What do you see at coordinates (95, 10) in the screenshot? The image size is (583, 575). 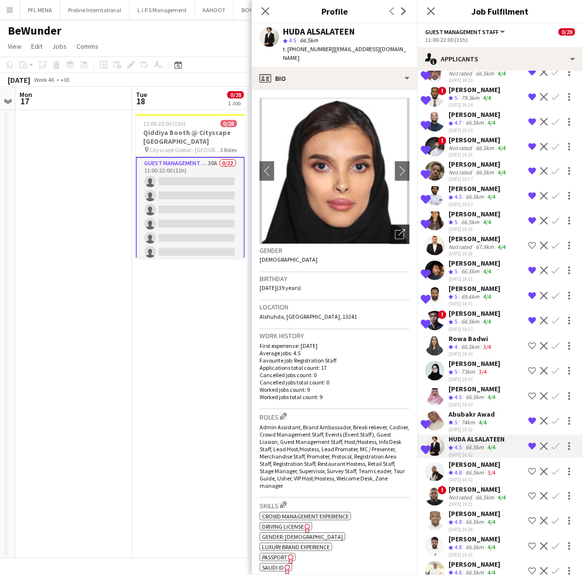 I see `button: Proline Interntational` at bounding box center [95, 10].